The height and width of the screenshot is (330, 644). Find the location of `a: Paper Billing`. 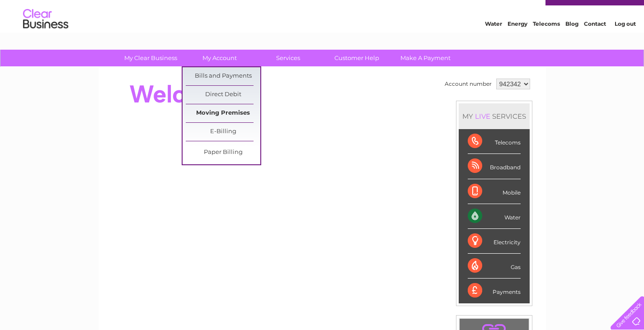

a: Paper Billing is located at coordinates (223, 153).